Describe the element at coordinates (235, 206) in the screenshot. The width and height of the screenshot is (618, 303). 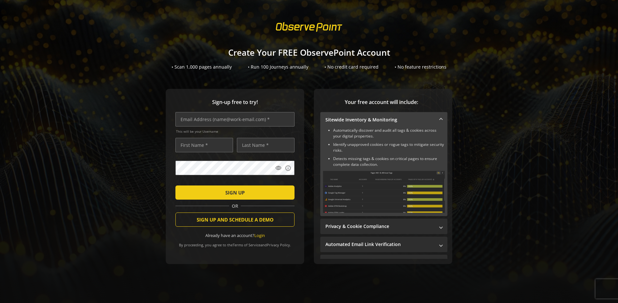
I see `span: OR` at that location.